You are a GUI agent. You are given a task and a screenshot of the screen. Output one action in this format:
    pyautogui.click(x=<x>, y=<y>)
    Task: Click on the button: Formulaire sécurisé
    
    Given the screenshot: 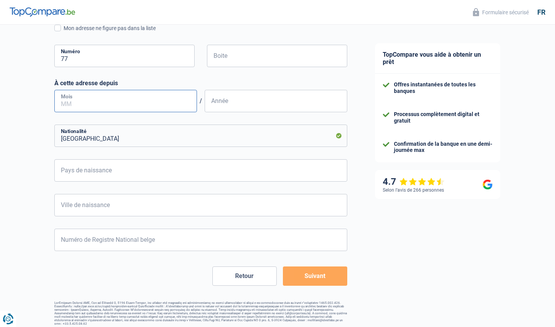 What is the action you would take?
    pyautogui.click(x=500, y=12)
    